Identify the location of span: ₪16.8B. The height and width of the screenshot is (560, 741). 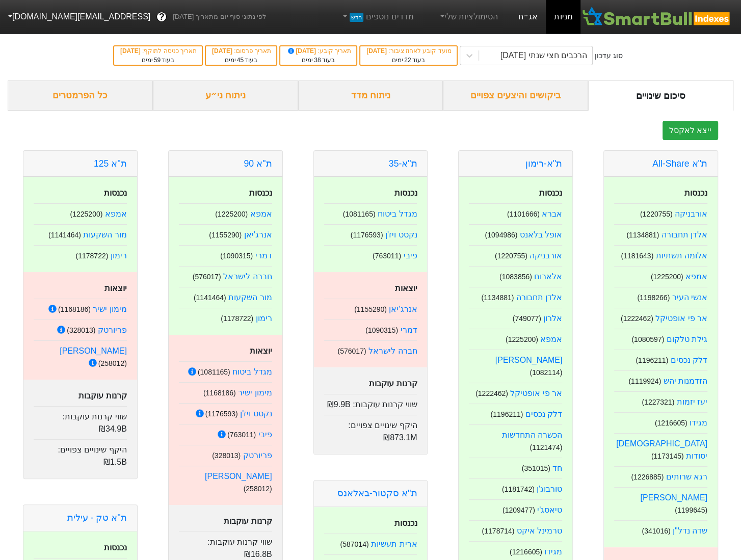
(258, 553).